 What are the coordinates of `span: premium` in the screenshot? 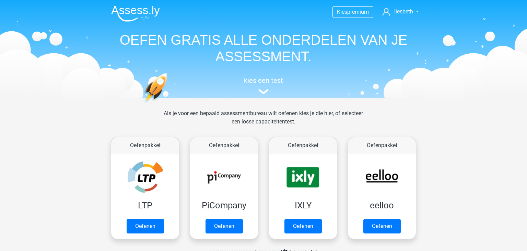 It's located at (358, 12).